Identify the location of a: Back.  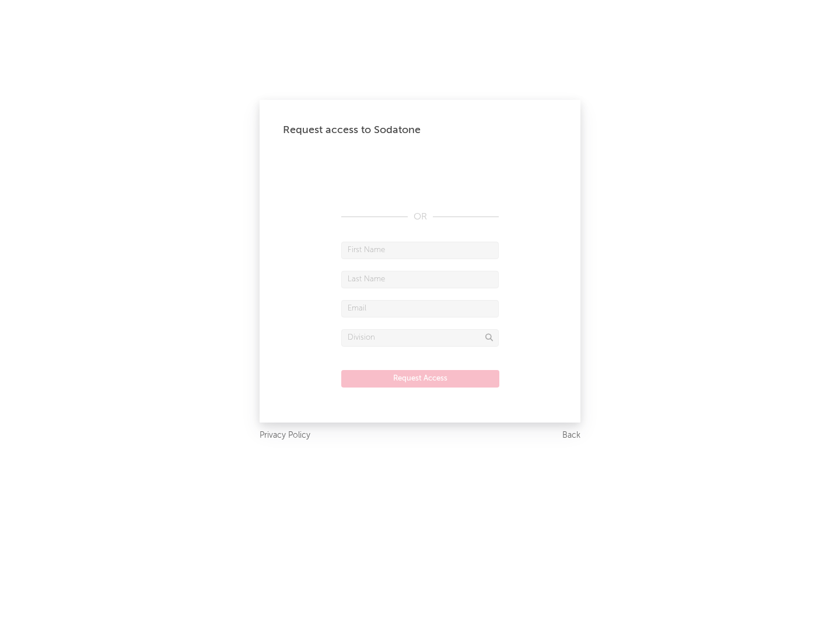
(571, 436).